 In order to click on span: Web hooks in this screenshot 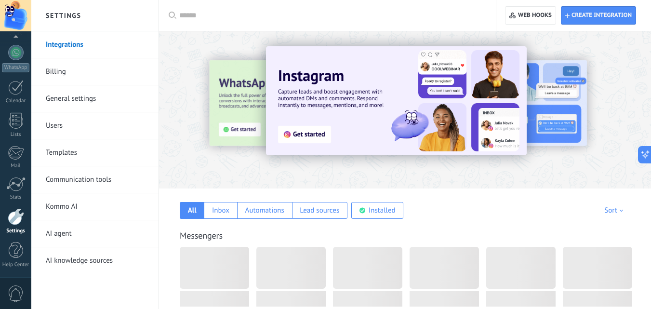, I will do `click(535, 15)`.